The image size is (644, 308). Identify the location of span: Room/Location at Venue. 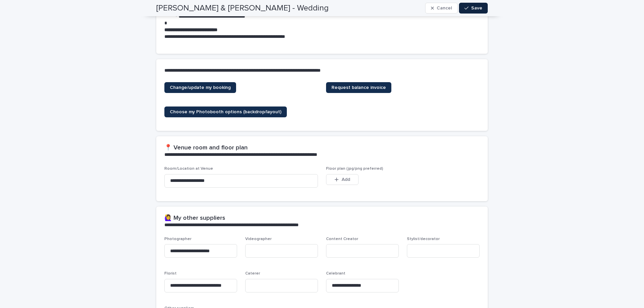
(189, 169).